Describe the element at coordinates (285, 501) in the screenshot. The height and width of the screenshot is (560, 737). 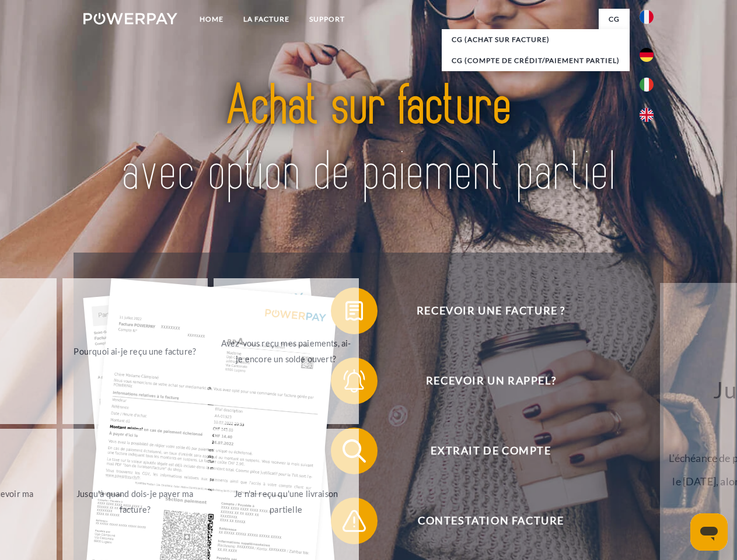
I see `div: Je n'ai reçu qu'une livraison partielle` at that location.